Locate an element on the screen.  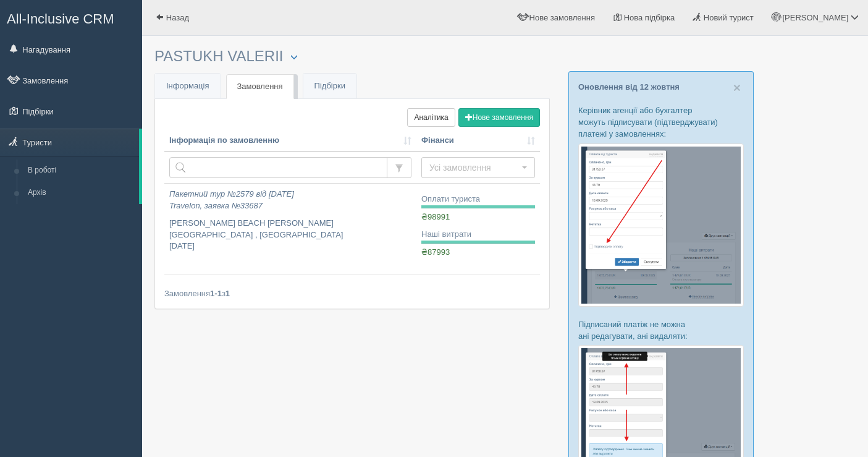
a: Архів is located at coordinates (80, 193).